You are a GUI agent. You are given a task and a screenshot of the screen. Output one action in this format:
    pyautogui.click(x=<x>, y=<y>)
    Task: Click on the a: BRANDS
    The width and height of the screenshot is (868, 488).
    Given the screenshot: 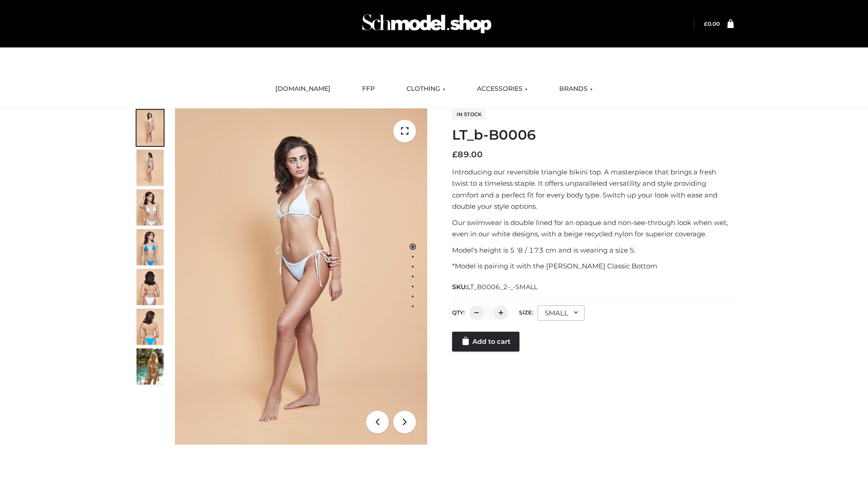 What is the action you would take?
    pyautogui.click(x=576, y=89)
    